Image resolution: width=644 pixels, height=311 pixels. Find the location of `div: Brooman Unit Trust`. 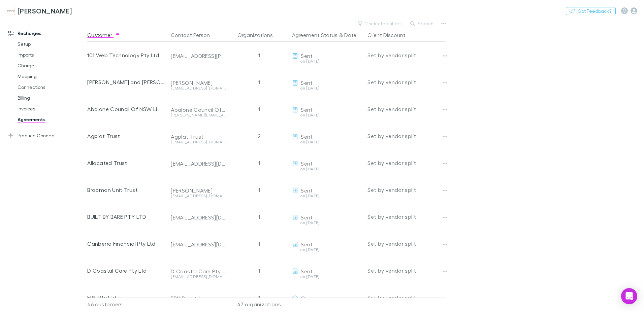

div: Brooman Unit Trust is located at coordinates (126, 190).